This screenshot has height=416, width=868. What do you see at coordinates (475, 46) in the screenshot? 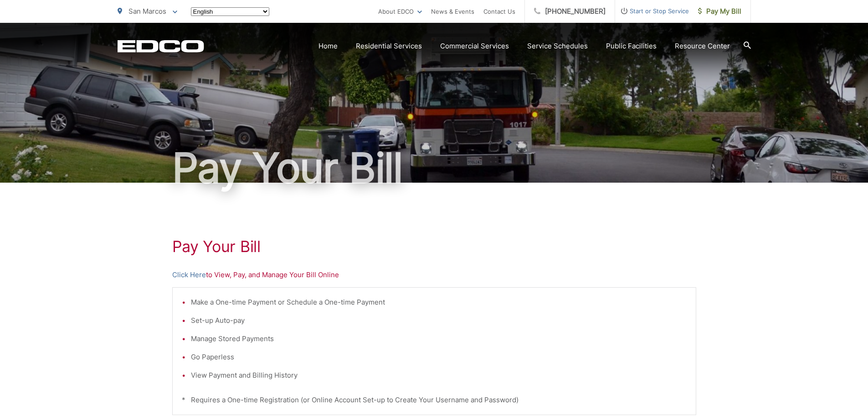
I see `a: Commercial Services` at bounding box center [475, 46].